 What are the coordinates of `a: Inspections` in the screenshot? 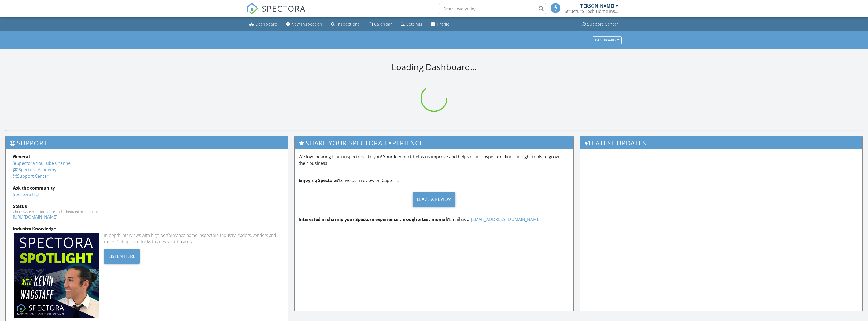 It's located at (345, 24).